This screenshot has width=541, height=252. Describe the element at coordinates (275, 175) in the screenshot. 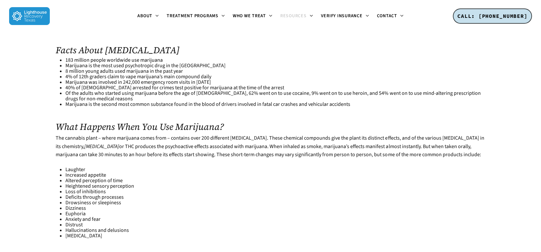

I see `li: Increased appetite` at that location.